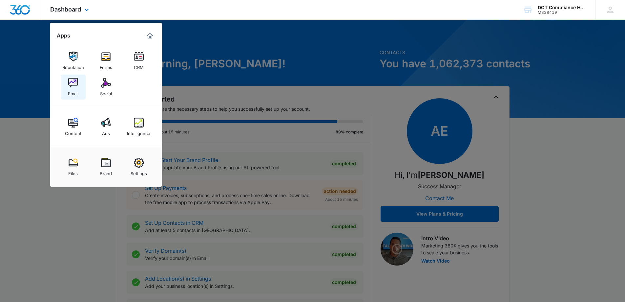 The width and height of the screenshot is (625, 302). What do you see at coordinates (73, 66) in the screenshot?
I see `div: Reputation` at bounding box center [73, 66].